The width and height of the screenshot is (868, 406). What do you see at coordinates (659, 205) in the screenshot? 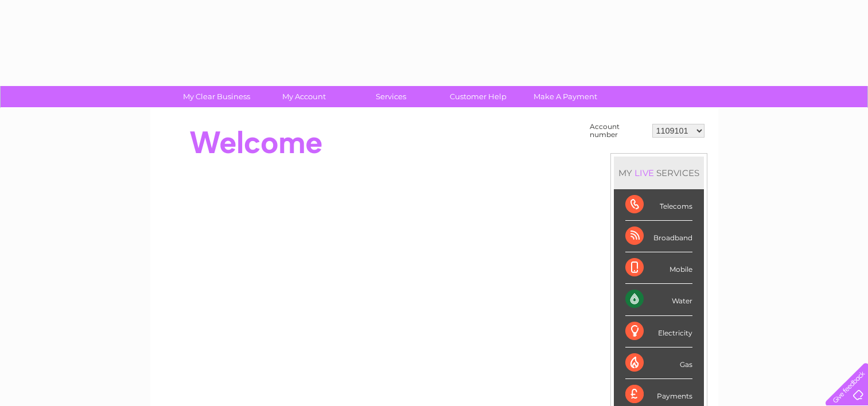
I see `div: Telecoms` at bounding box center [659, 205].